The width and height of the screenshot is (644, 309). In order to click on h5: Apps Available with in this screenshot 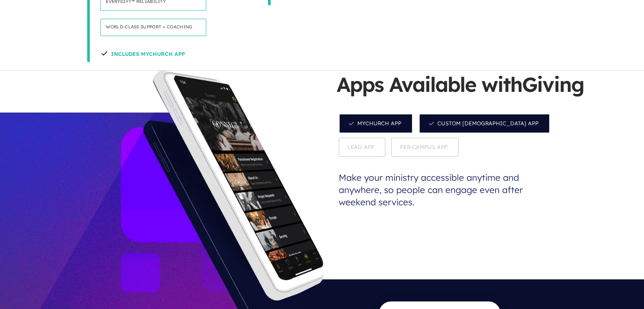, I will do `click(463, 91)`.